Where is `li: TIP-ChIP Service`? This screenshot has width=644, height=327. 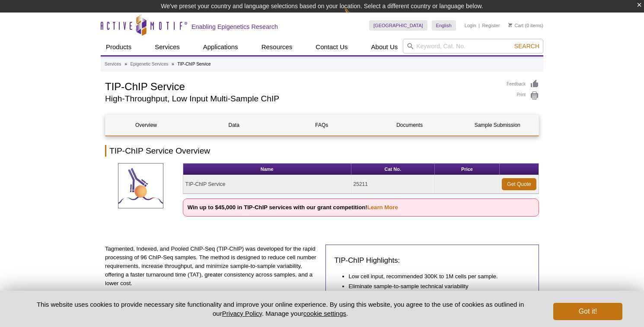
li: TIP-ChIP Service is located at coordinates (194, 64).